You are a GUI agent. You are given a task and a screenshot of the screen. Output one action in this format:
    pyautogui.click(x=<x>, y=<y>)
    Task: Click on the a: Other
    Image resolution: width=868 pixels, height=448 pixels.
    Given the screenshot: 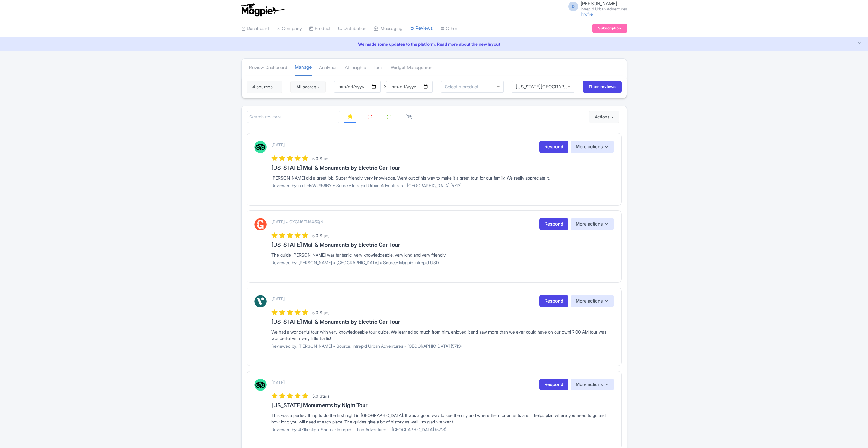 What is the action you would take?
    pyautogui.click(x=448, y=28)
    